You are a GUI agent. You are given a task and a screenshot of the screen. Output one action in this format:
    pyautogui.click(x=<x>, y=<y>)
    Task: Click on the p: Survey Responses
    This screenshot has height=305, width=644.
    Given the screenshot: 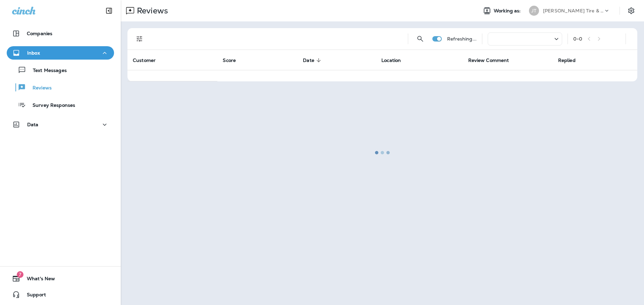 What is the action you would take?
    pyautogui.click(x=50, y=105)
    